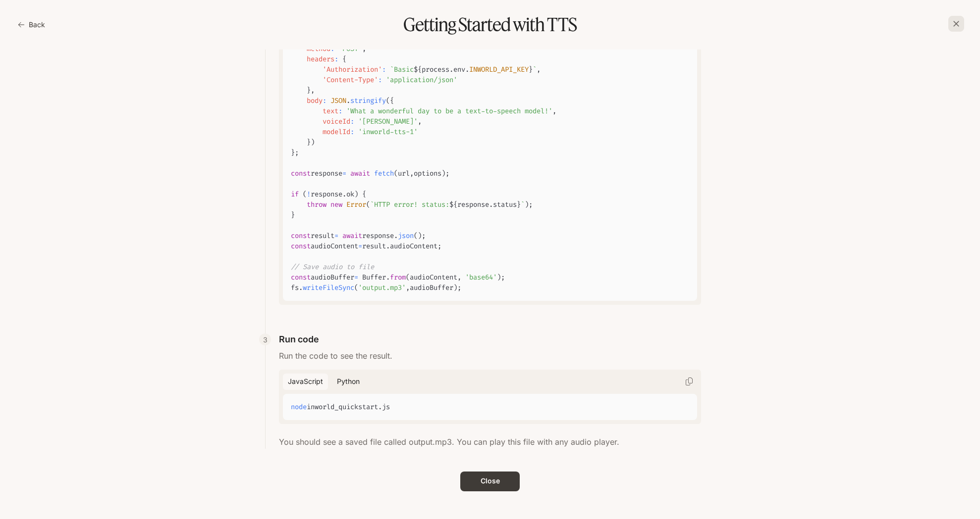 The image size is (980, 519). What do you see at coordinates (490, 442) in the screenshot?
I see `p: You should see a saved file called output.mp3. You can play this file with any audio player.` at bounding box center [490, 442].